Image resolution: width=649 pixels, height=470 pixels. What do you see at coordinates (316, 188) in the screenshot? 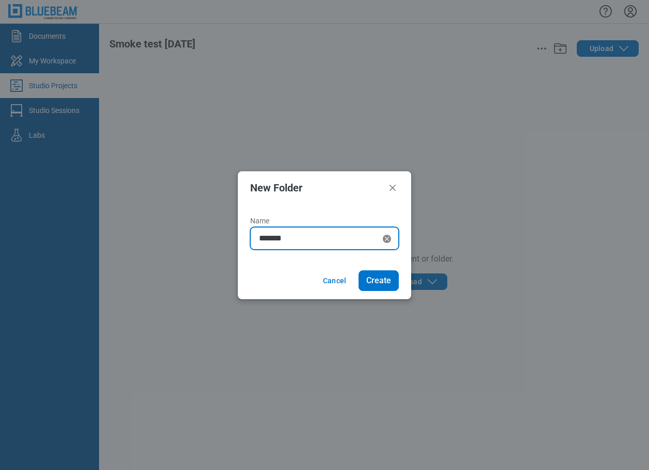
I see `h2: New Folder` at bounding box center [316, 188].